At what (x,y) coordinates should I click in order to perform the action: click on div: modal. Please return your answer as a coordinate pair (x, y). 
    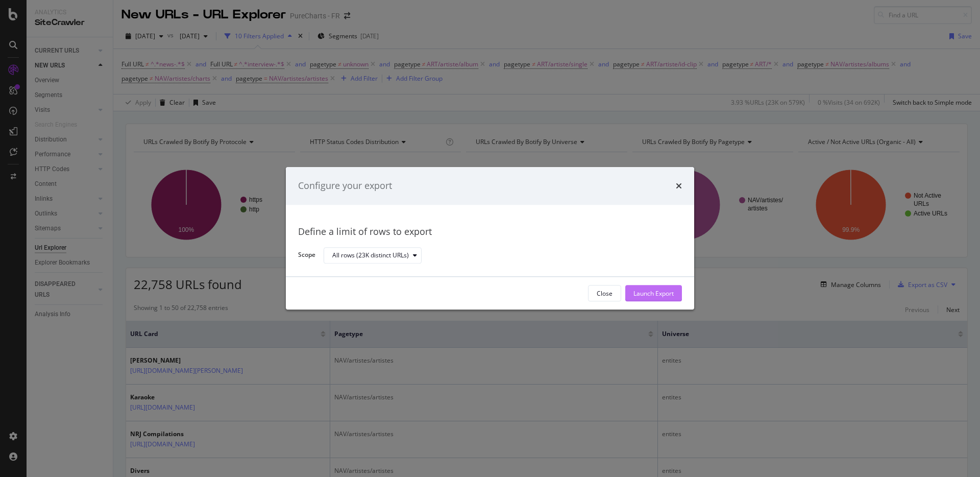
    Looking at the image, I should click on (490, 238).